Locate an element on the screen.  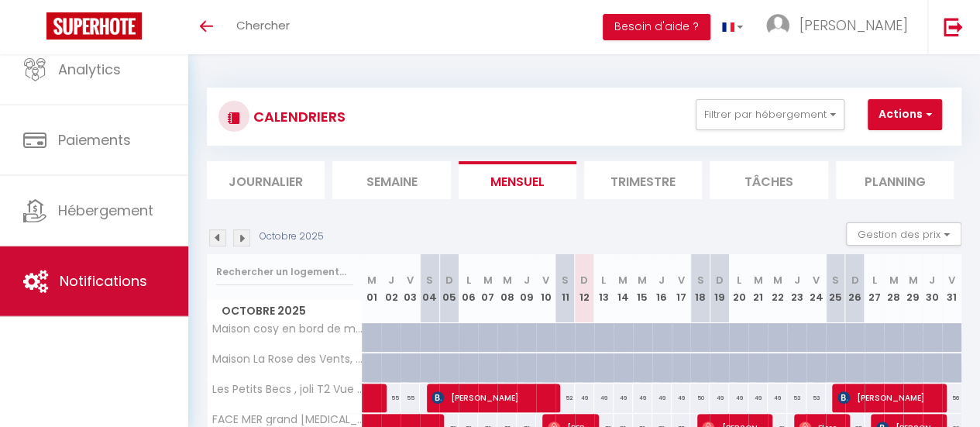
button: Actions is located at coordinates (905, 114).